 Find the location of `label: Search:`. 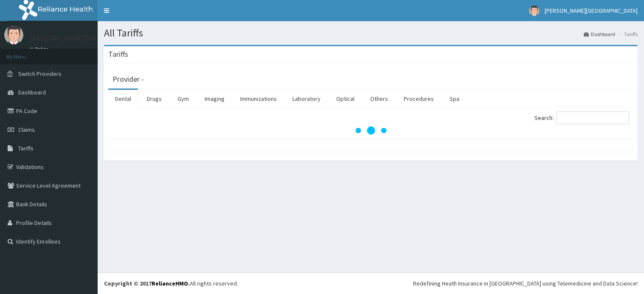

label: Search: is located at coordinates (581, 118).